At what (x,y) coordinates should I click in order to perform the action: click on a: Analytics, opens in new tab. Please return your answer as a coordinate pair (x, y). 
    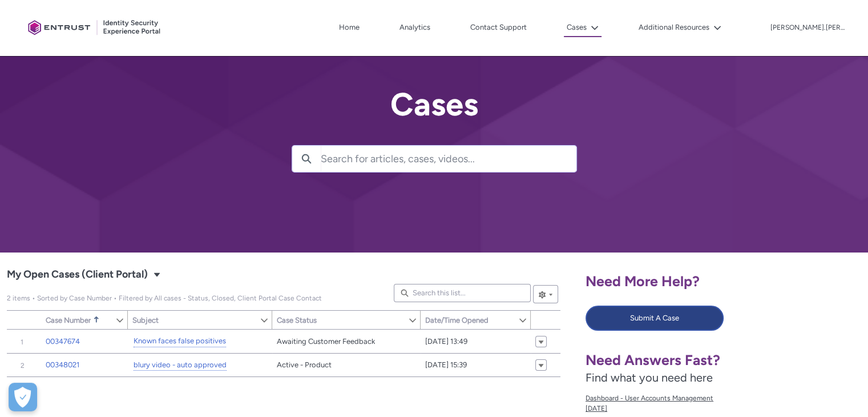
    Looking at the image, I should click on (415, 28).